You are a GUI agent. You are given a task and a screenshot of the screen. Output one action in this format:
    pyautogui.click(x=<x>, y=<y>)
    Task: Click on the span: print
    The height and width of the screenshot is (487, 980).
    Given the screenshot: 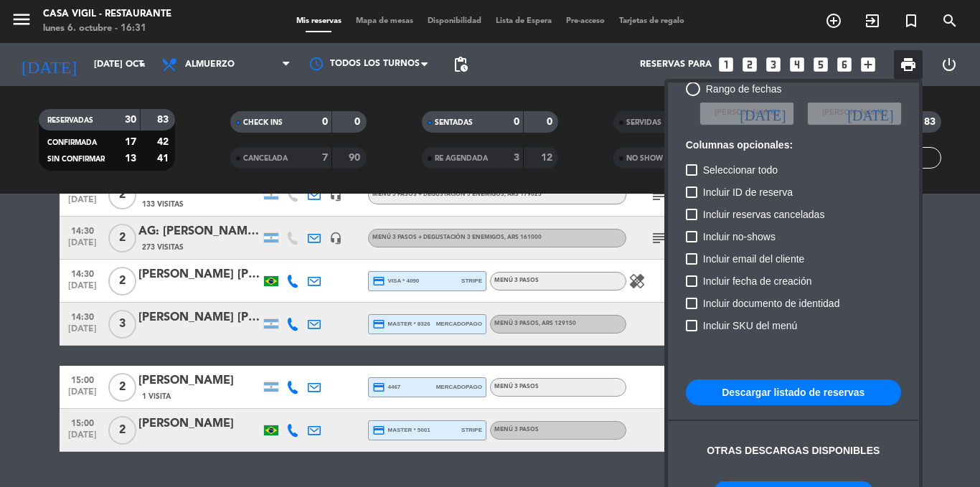 What is the action you would take?
    pyautogui.click(x=908, y=64)
    